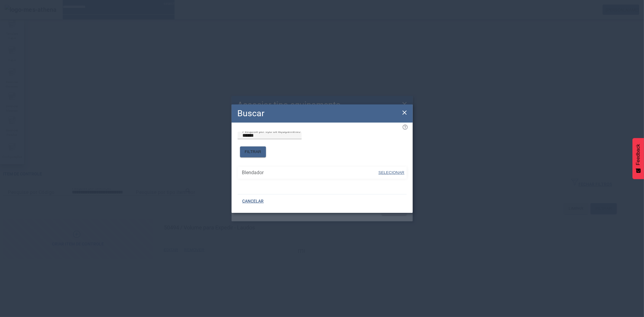  Describe the element at coordinates (638, 159) in the screenshot. I see `button: Feedback - Mostrar pesquisa` at that location.